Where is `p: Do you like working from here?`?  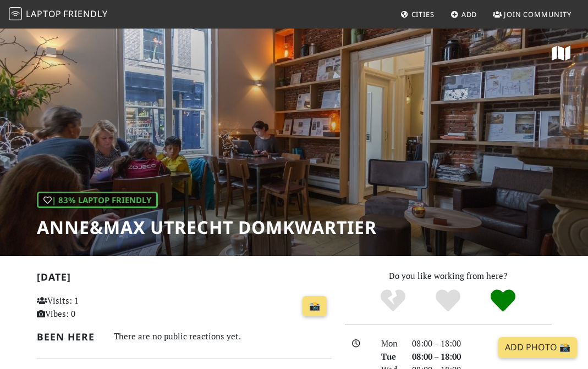
p: Do you like working from here? is located at coordinates (448, 276).